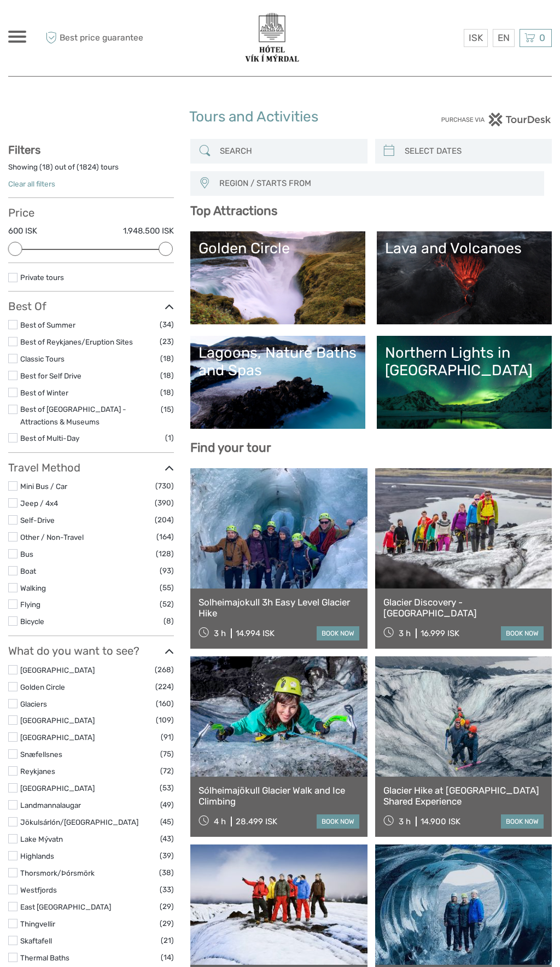 The width and height of the screenshot is (560, 967). What do you see at coordinates (167, 325) in the screenshot?
I see `span: (34)` at bounding box center [167, 325].